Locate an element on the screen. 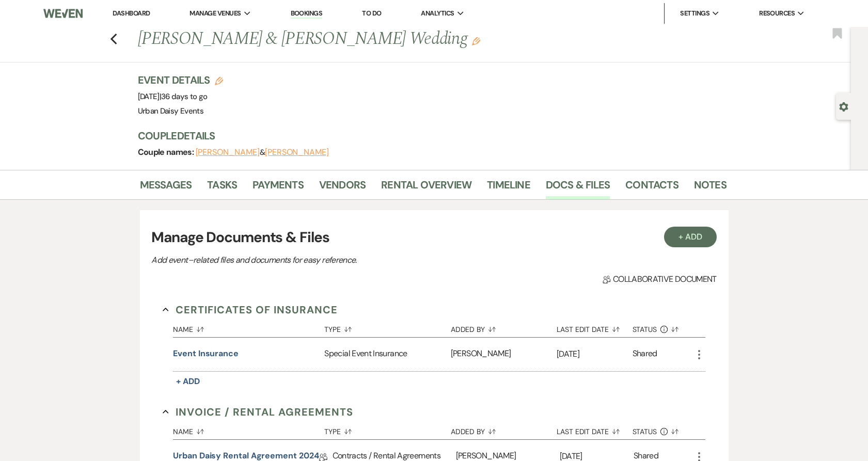 The image size is (868, 461). span: Manage Venues is located at coordinates (214, 13).